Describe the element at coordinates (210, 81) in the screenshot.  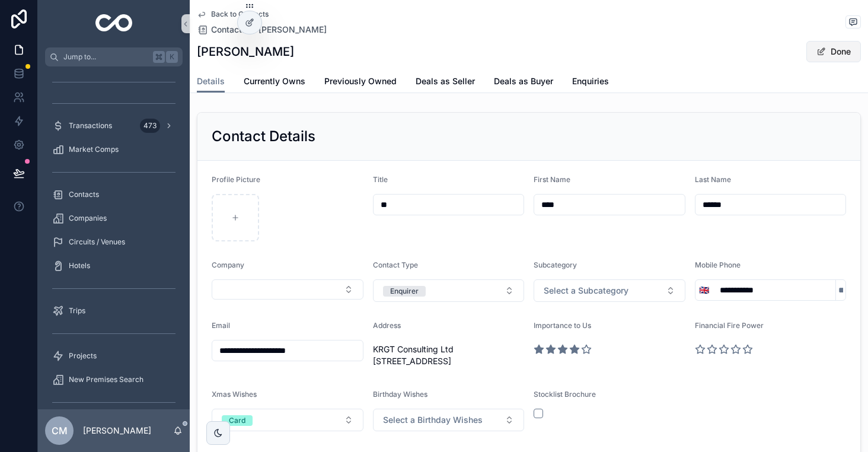
I see `span: Details` at that location.